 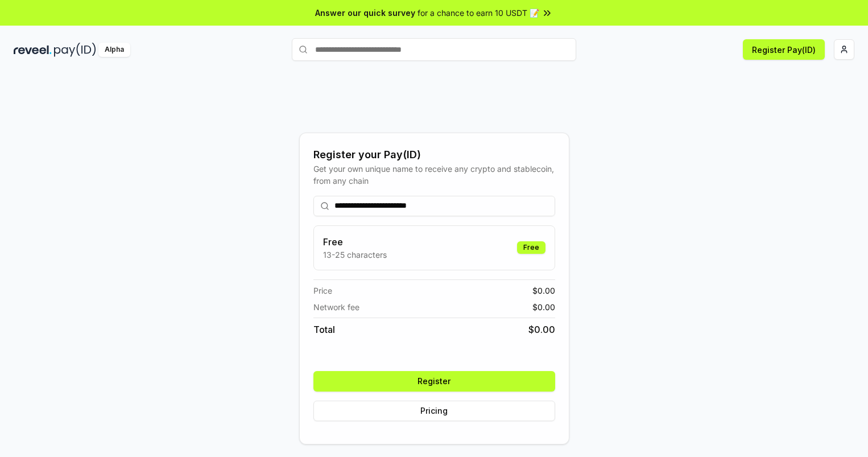 What do you see at coordinates (434, 381) in the screenshot?
I see `button: Register` at bounding box center [434, 381].